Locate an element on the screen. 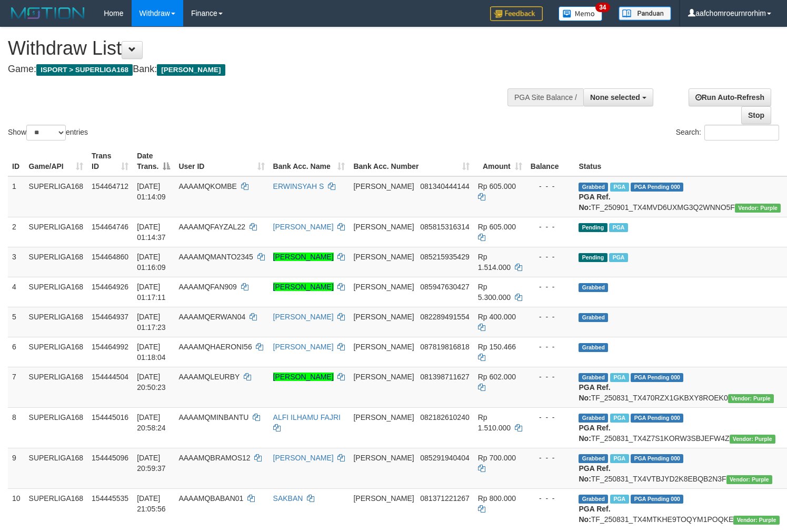 This screenshot has height=532, width=787. th: Game/API: activate to sort column ascending is located at coordinates (57, 161).